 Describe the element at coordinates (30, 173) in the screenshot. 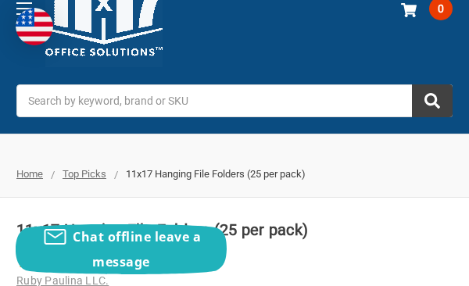

I see `span: Home` at that location.